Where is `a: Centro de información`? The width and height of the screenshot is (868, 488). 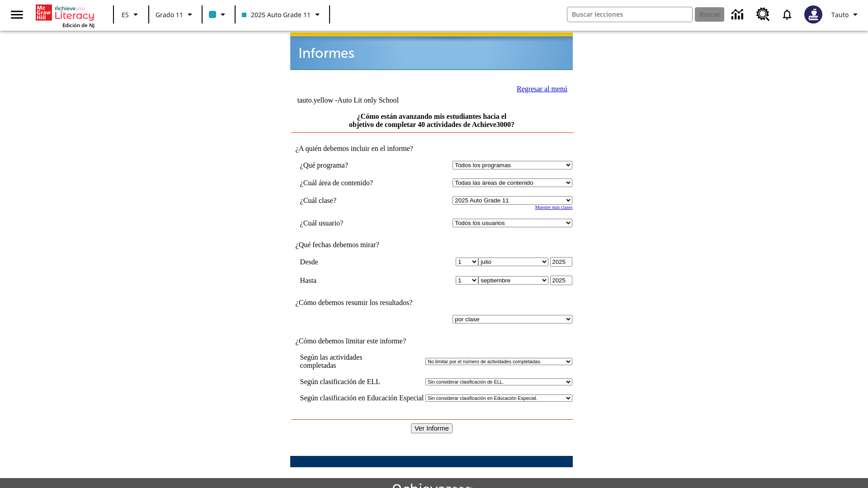 a: Centro de información is located at coordinates (738, 15).